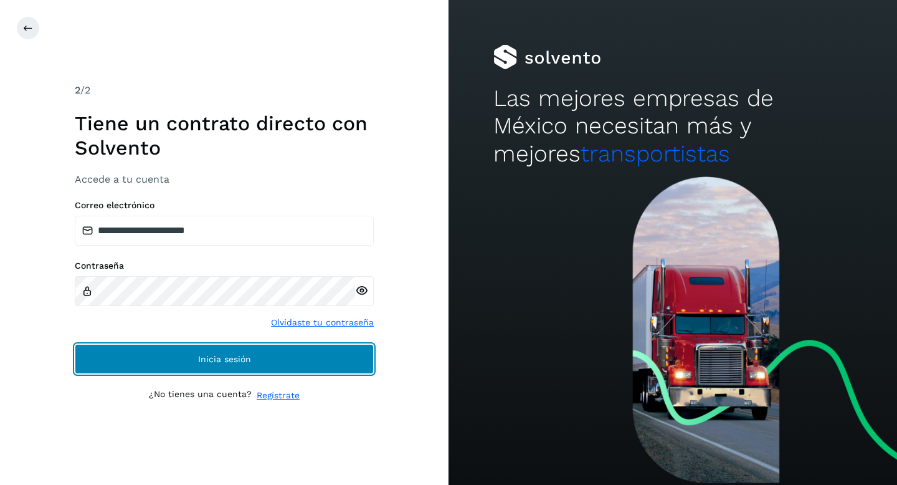 This screenshot has height=485, width=897. I want to click on h3: Accede a tu cuenta, so click(224, 179).